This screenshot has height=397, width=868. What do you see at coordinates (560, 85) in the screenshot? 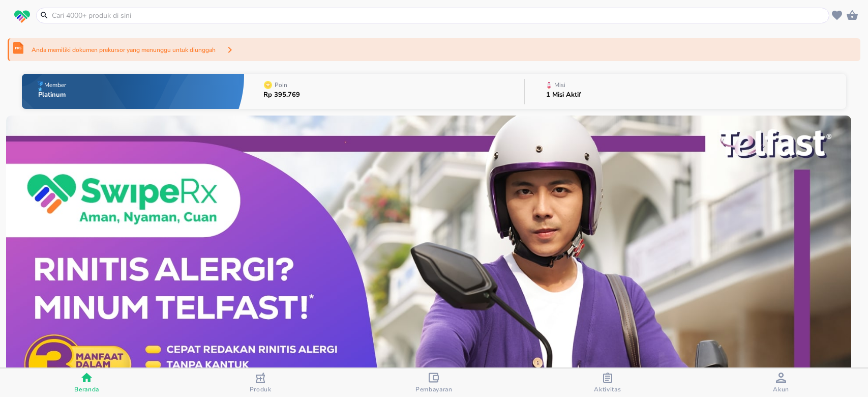
I see `p: Misi` at bounding box center [560, 85].